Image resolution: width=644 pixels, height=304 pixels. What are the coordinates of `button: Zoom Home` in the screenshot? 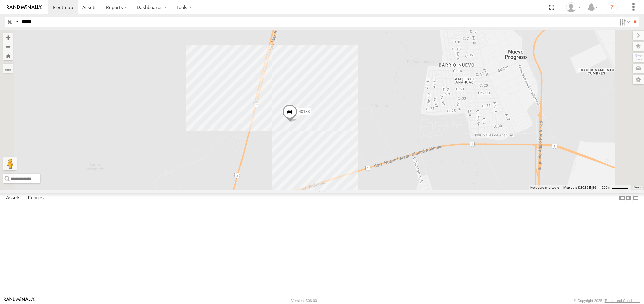 It's located at (8, 56).